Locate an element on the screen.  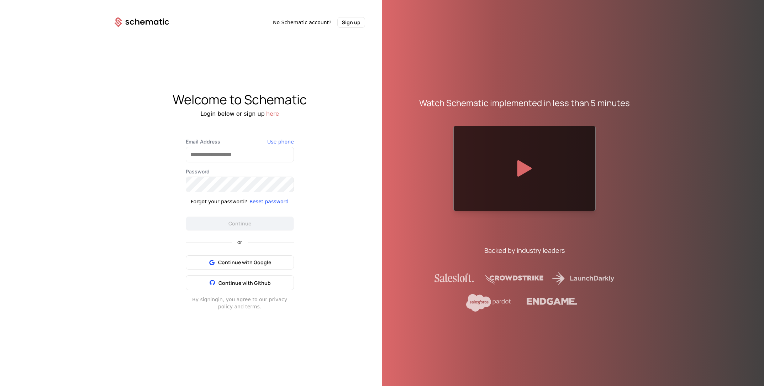
div: Watch Schematic implemented in less than 5 minutes is located at coordinates (525, 103).